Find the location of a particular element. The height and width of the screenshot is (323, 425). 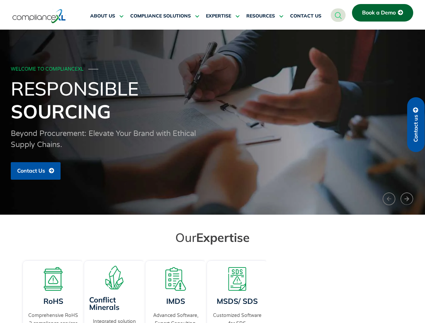

a: Book a Demo is located at coordinates (383, 13).